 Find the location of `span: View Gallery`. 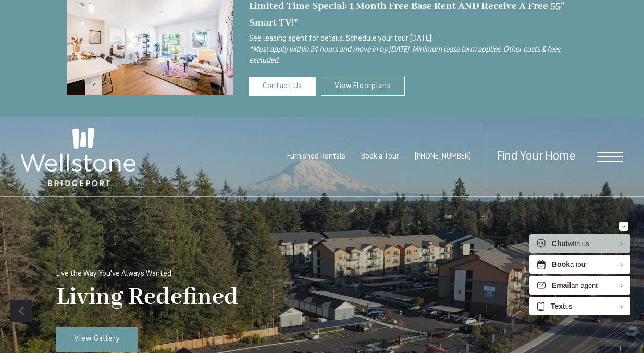

span: View Gallery is located at coordinates (97, 339).